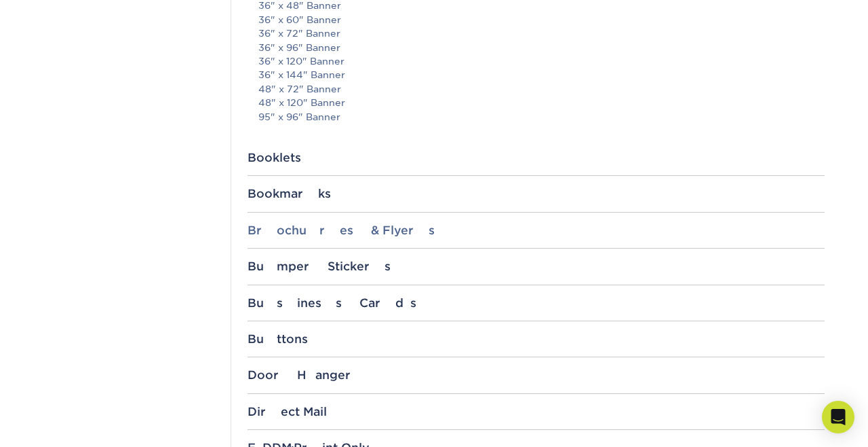 This screenshot has width=868, height=447. What do you see at coordinates (299, 20) in the screenshot?
I see `a: 36" x 60" Banner` at bounding box center [299, 20].